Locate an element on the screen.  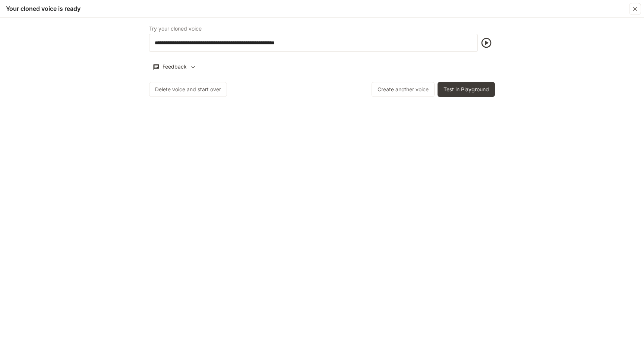
button: Test in Playground is located at coordinates (466, 90).